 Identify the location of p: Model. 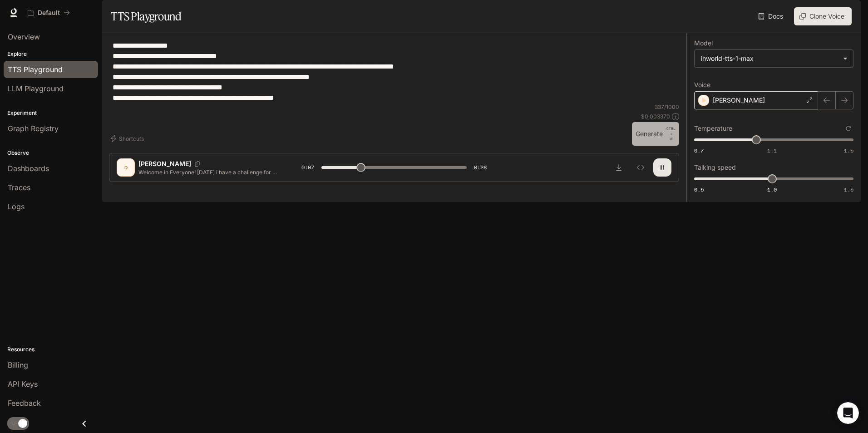
(704, 43).